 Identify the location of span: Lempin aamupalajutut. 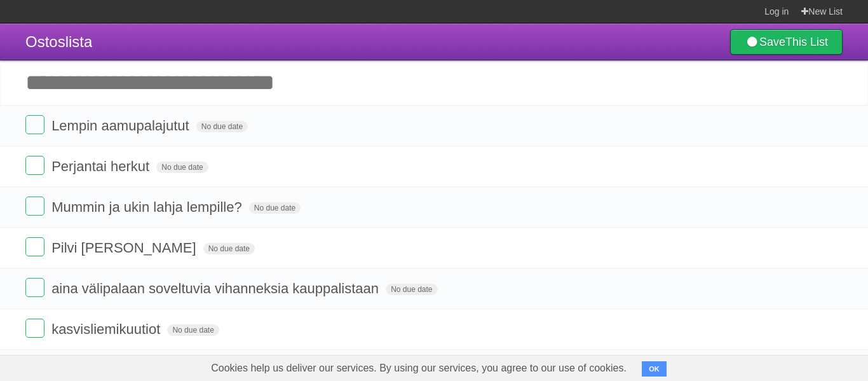
(122, 126).